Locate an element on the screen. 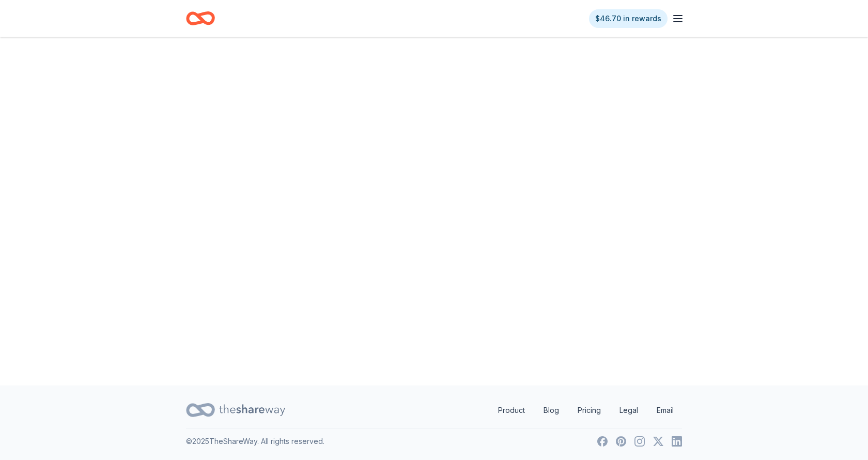 The height and width of the screenshot is (460, 868). p: © 2025 TheShareWay. All rights reserved. is located at coordinates (255, 441).